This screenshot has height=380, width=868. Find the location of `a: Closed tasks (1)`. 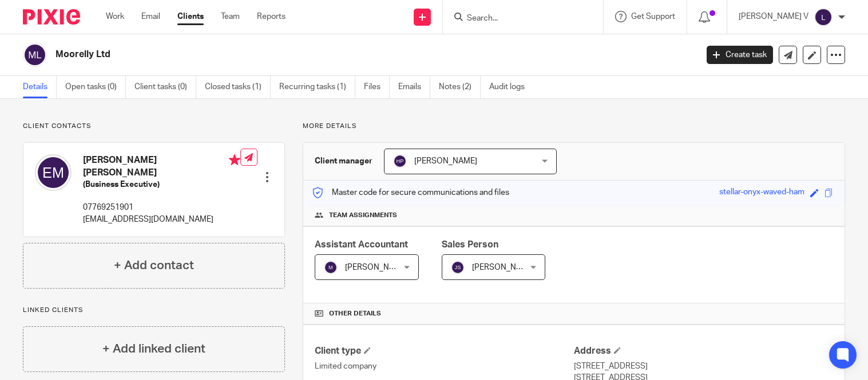

a: Closed tasks (1) is located at coordinates (238, 87).